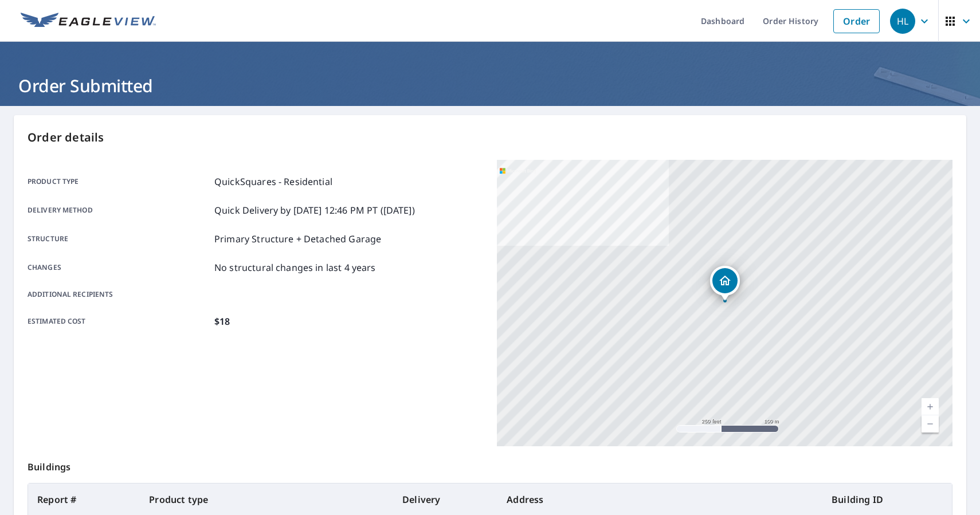 The image size is (980, 515). Describe the element at coordinates (490, 138) in the screenshot. I see `p: Order details` at that location.